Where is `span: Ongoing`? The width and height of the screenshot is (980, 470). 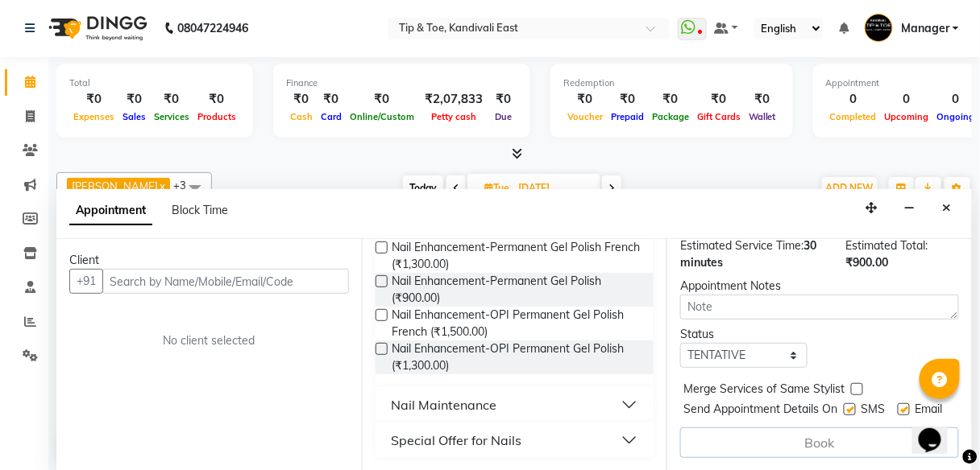 span: Ongoing is located at coordinates (956, 117).